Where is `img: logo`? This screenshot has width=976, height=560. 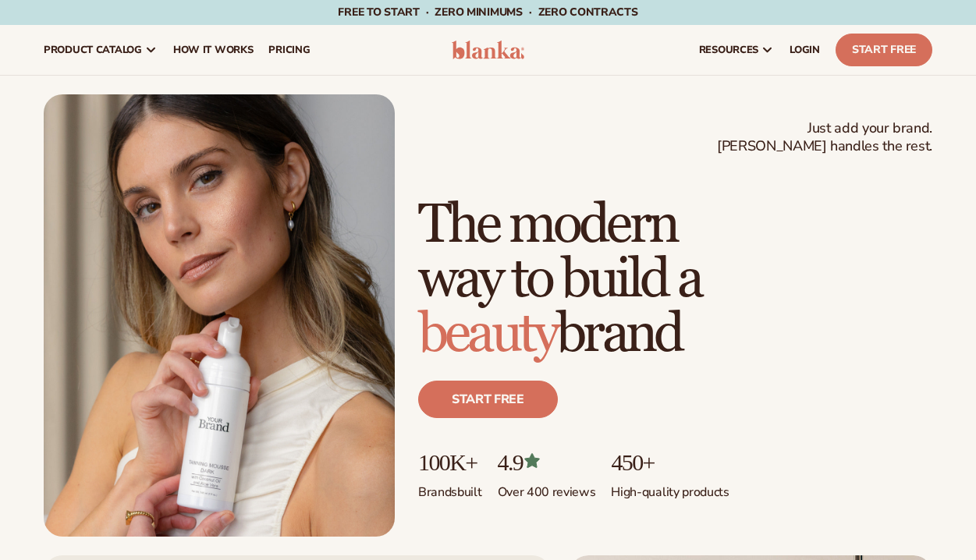 img: logo is located at coordinates (489, 50).